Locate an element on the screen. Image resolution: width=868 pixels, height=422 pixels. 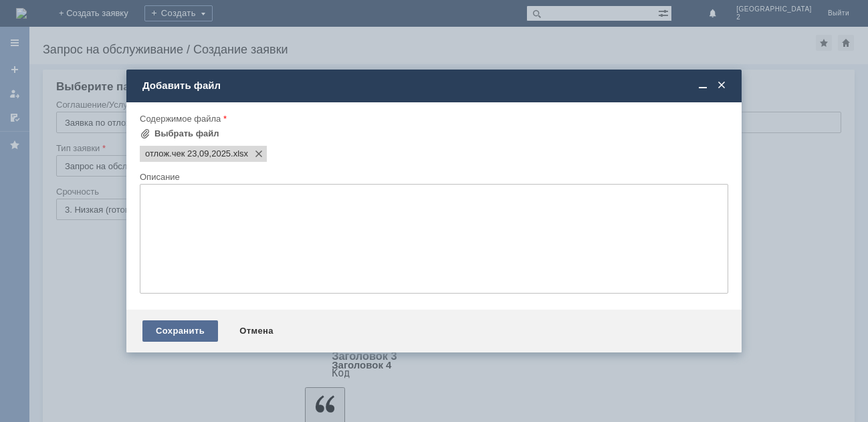
div: Содержимое файла is located at coordinates (433, 118).